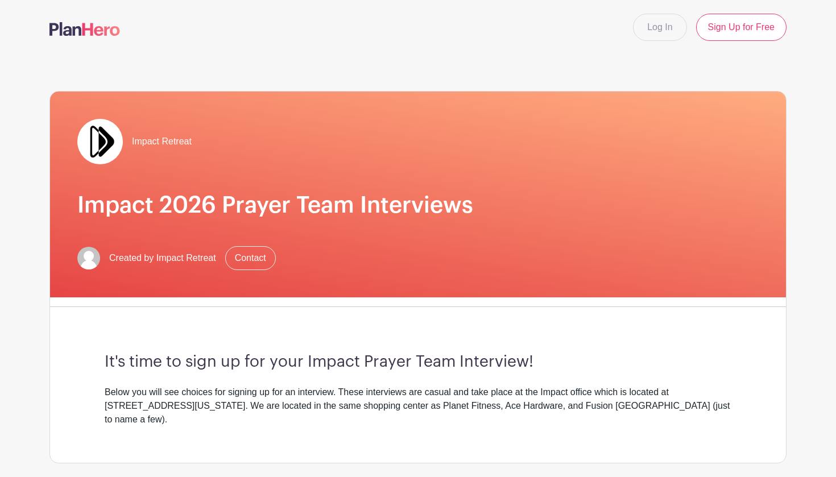  What do you see at coordinates (89, 258) in the screenshot?
I see `img: default-ce2991bfa6775e67f084385cd625a349d9dcbb7a52a09fb2fda1e96e2d18dcdb.png` at bounding box center [89, 258].